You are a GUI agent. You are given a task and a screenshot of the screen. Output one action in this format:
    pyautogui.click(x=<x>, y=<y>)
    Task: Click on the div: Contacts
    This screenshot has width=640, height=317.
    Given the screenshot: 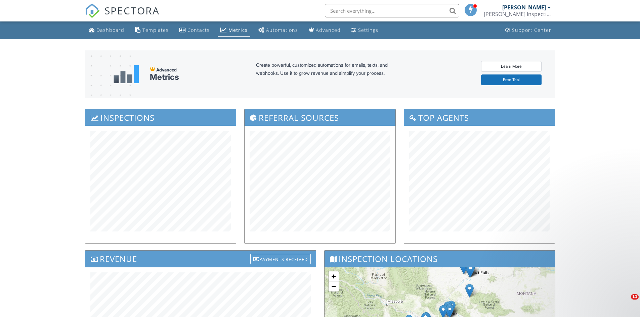 What is the action you would take?
    pyautogui.click(x=199, y=30)
    